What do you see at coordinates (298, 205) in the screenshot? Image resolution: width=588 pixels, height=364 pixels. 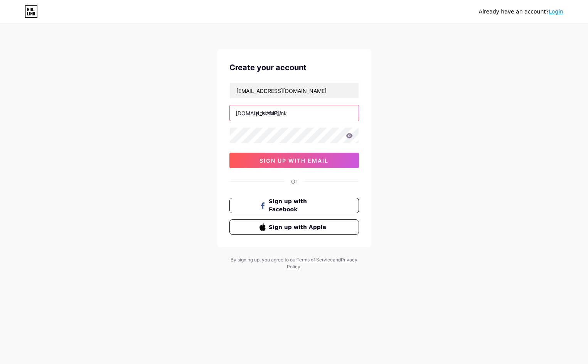 I see `span: Sign up with Facebook` at bounding box center [298, 205].